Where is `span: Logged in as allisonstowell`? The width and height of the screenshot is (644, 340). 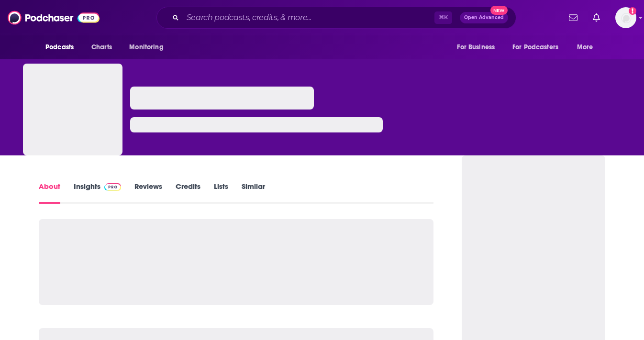
span: Logged in as allisonstowell is located at coordinates (626, 18).